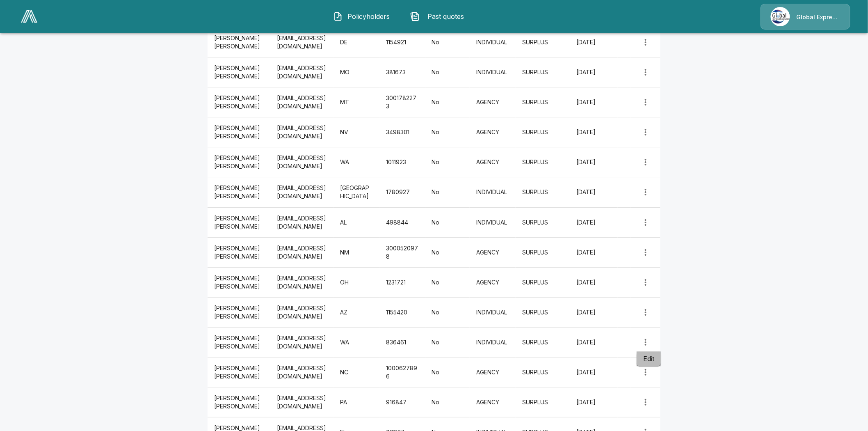 The width and height of the screenshot is (868, 431). I want to click on td: PA, so click(356, 402).